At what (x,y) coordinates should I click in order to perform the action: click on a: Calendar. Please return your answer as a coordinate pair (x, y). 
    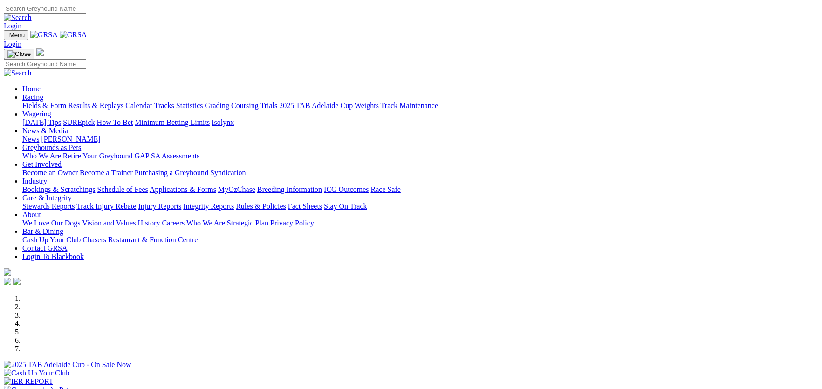
    Looking at the image, I should click on (139, 105).